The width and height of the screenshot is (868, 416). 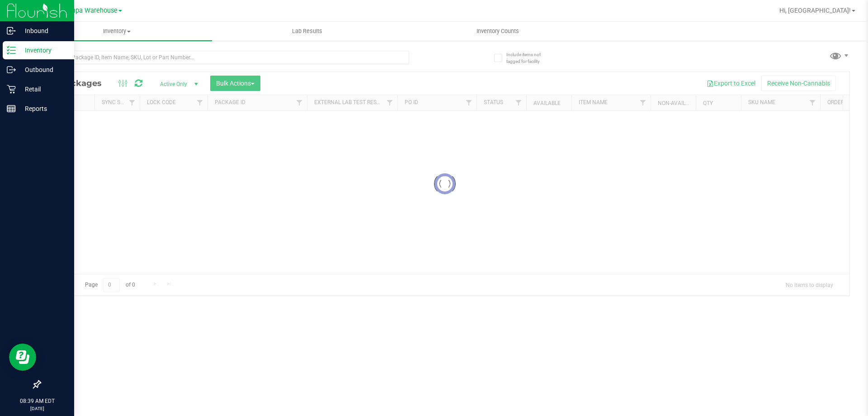 I want to click on span: Inventory Counts, so click(x=498, y=31).